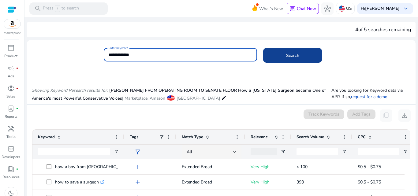  I want to click on span: CPC, so click(361, 137).